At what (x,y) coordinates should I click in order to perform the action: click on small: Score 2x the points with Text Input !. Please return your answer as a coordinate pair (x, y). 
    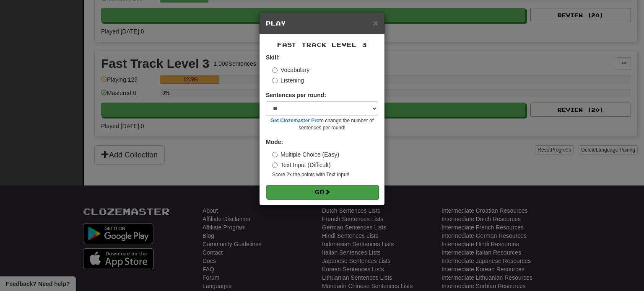
    Looking at the image, I should click on (325, 174).